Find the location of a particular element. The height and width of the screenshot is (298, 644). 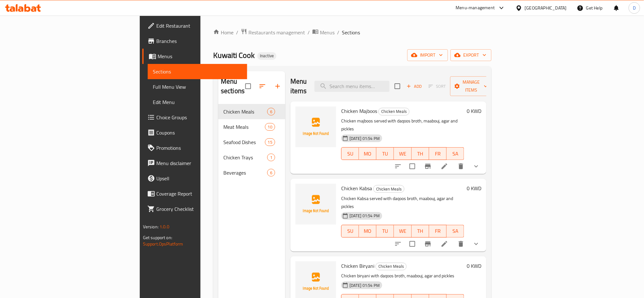

a: Sections is located at coordinates (198, 71).